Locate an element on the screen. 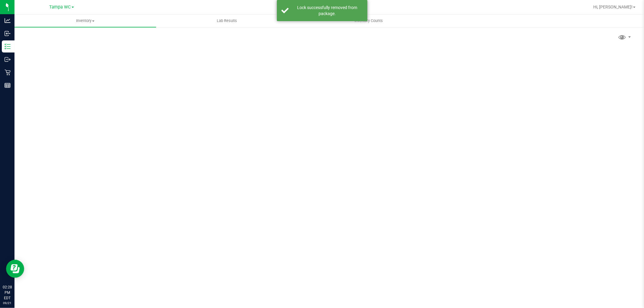 The image size is (644, 308). div: Lock successfully removed from package. is located at coordinates (327, 11).